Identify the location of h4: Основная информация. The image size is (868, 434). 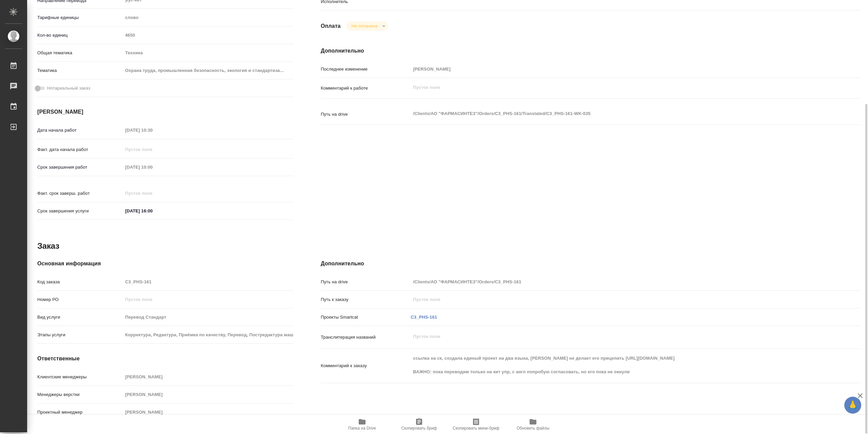
(165, 263).